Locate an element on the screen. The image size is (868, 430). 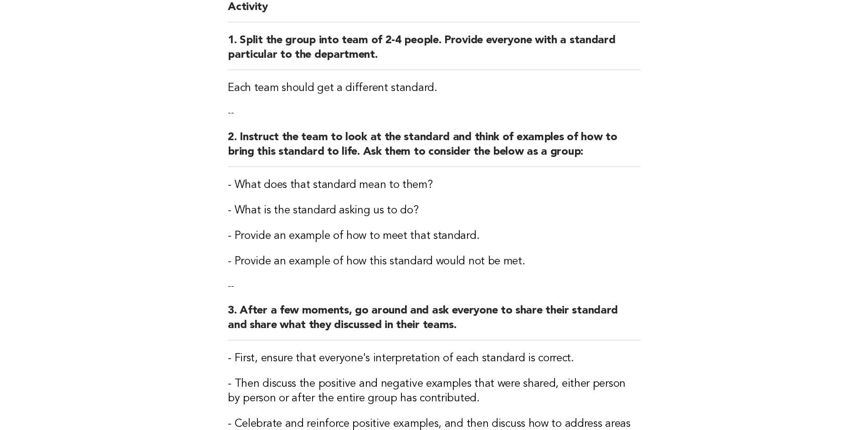
h3: - First, ensure that everyone's interpretation of each standard is correct. is located at coordinates (434, 359).